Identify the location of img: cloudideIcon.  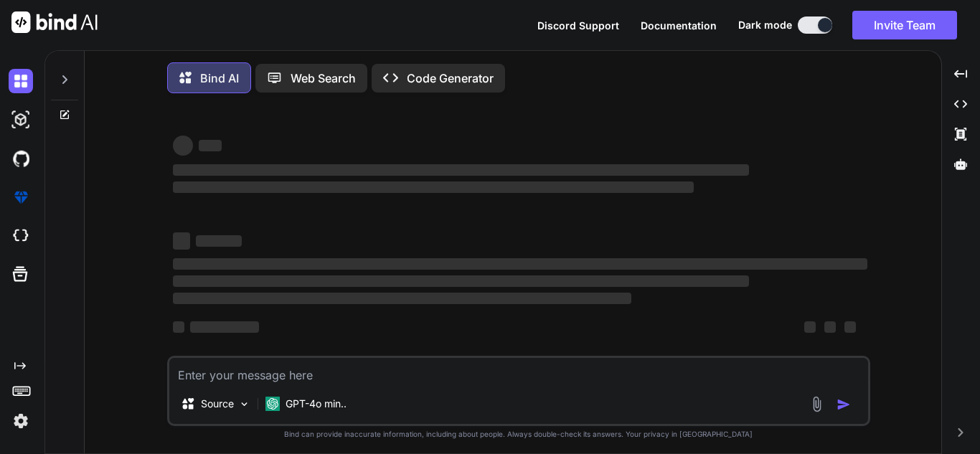
(21, 236).